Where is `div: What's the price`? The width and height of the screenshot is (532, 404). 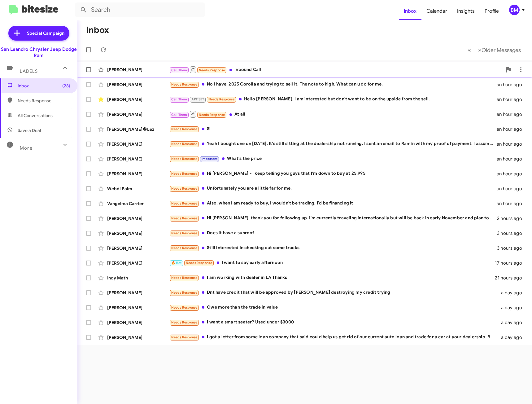
div: What's the price is located at coordinates (333, 159).